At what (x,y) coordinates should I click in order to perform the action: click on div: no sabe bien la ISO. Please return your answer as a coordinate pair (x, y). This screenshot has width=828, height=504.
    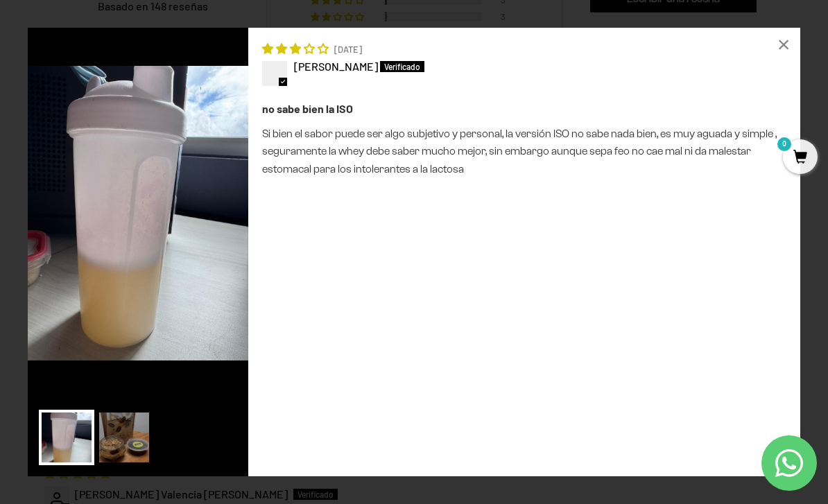
    Looking at the image, I should click on (524, 109).